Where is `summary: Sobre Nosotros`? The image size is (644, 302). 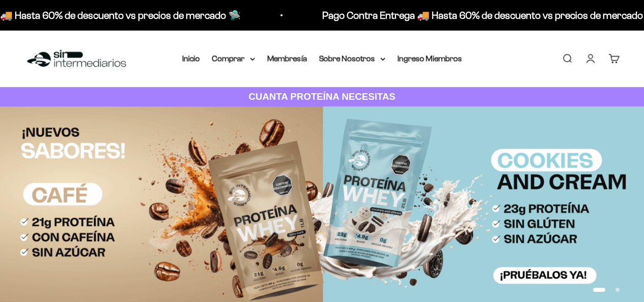 summary: Sobre Nosotros is located at coordinates (353, 59).